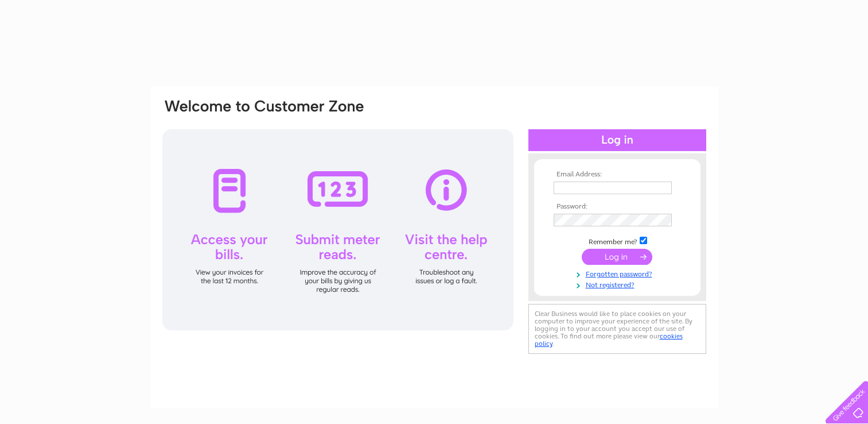 This screenshot has width=868, height=424. What do you see at coordinates (618, 207) in the screenshot?
I see `th: Password:` at bounding box center [618, 207].